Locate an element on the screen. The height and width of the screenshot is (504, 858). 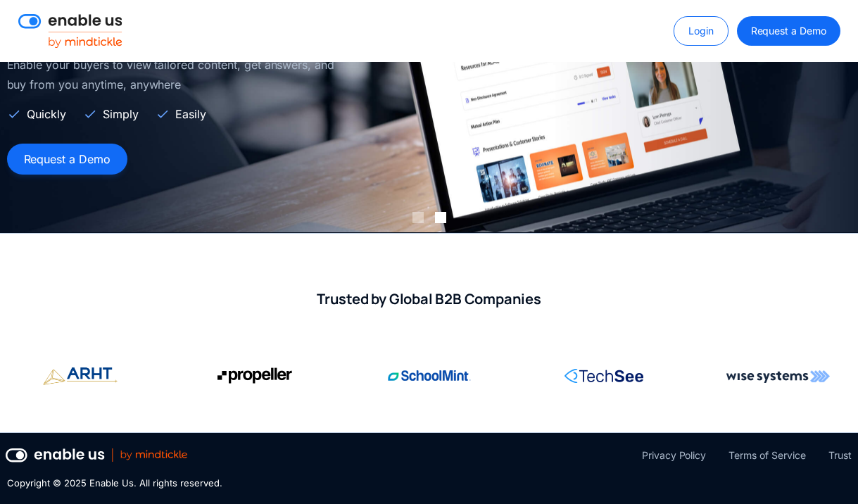
img: SchoolMint corporate logo is located at coordinates (429, 376).